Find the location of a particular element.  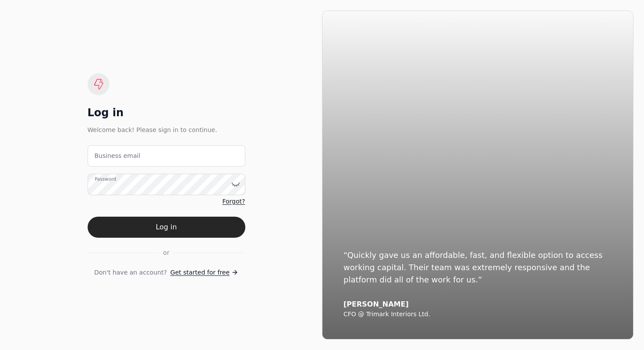

label: Password is located at coordinates (106, 179).